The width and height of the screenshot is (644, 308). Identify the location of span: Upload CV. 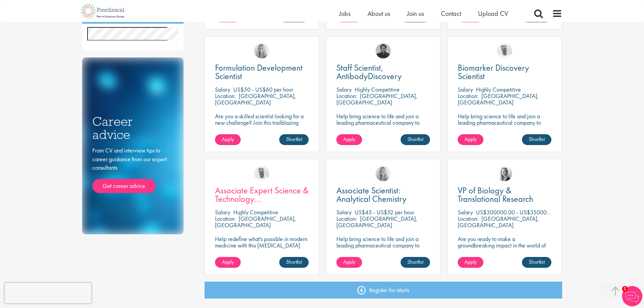
(493, 14).